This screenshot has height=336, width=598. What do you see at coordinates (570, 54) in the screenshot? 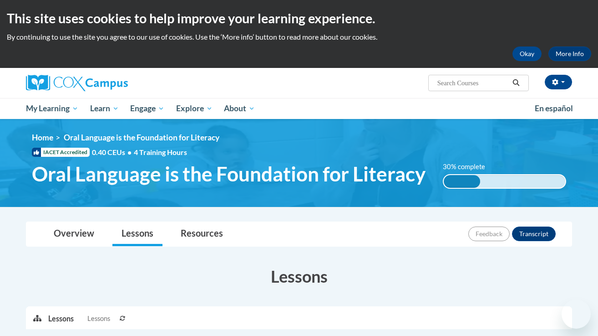
I see `a: More Info` at bounding box center [570, 54].